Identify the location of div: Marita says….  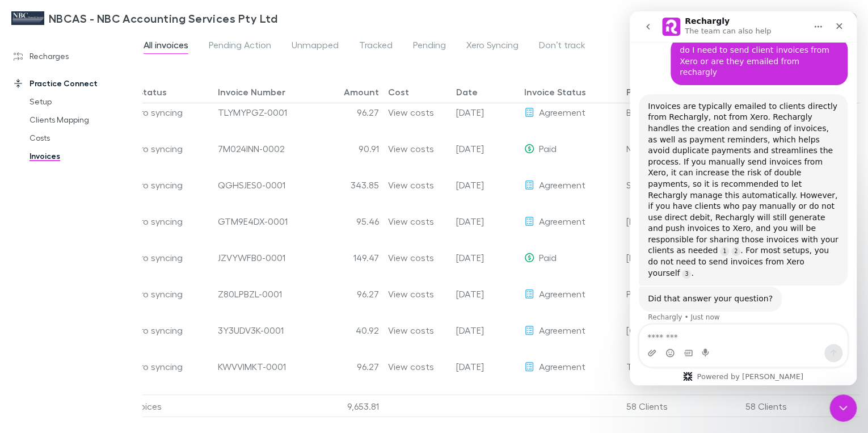
(113, 54).